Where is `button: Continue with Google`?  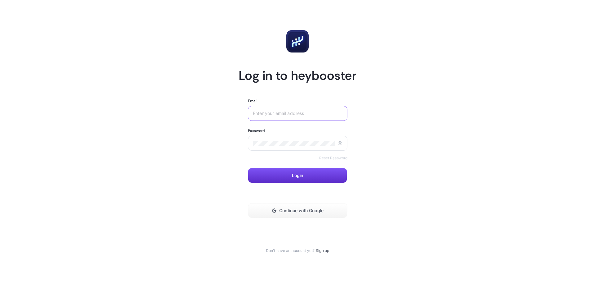
button: Continue with Google is located at coordinates (298, 210).